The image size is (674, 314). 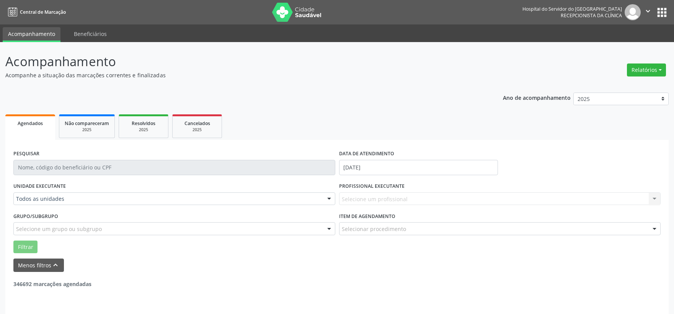 What do you see at coordinates (174, 168) in the screenshot?
I see `input: Nome, código do beneficiário ou CPF` at bounding box center [174, 168].